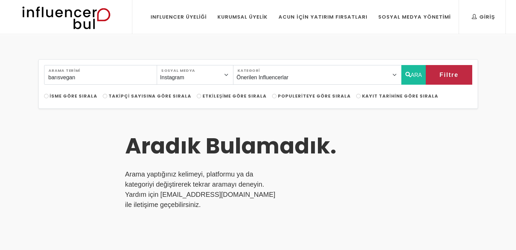 Image resolution: width=516 pixels, height=250 pixels. Describe the element at coordinates (243, 17) in the screenshot. I see `div: Kurumsal Üyelik` at that location.